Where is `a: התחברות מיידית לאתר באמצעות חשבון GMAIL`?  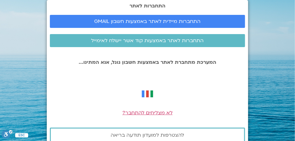
a: התחברות מיידית לאתר באמצעות חשבון GMAIL is located at coordinates (147, 21).